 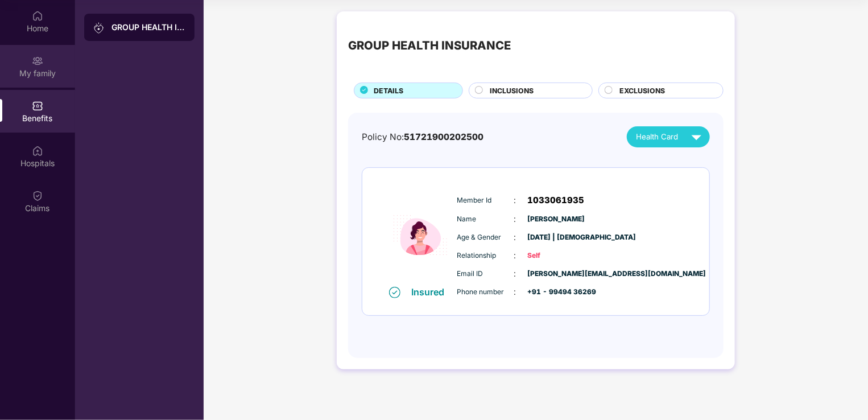 I want to click on img: svg+xml;base64,PHN2ZyBpZD0iSG9zcGl0YWxzIiB4bWxucz0iaHR0cDovL3d3dy53My5vcmcvMjAwMC9zdmciIHdpZHRoPS..., so click(x=38, y=151).